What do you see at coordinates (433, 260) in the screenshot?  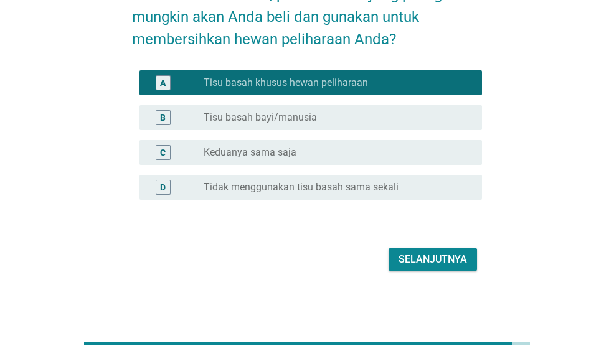 I see `div: Selanjutnya` at bounding box center [433, 260].